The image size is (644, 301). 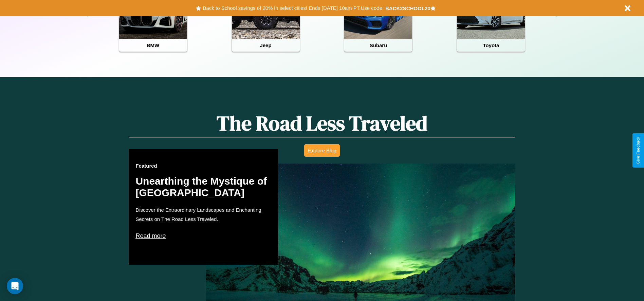 I want to click on p: Discover the Extraordinary Landscapes and Enchanting Secrets on The Road Less Traveled., so click(x=203, y=215).